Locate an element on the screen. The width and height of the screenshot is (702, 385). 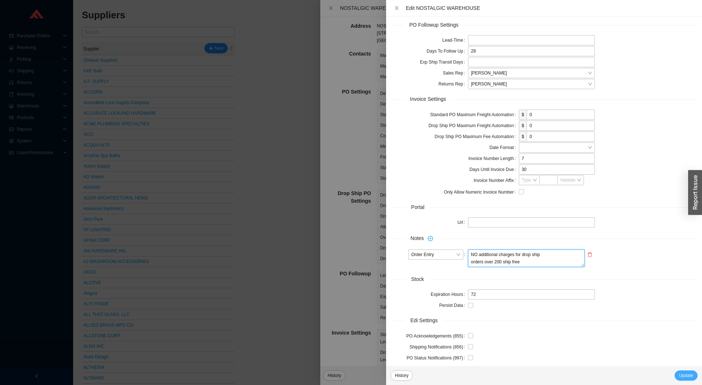
button: plus-circle is located at coordinates (430, 239).